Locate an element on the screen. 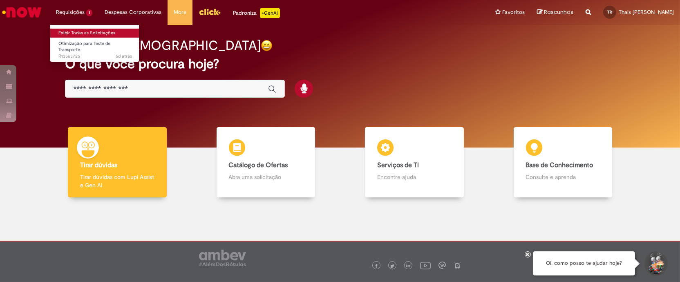  img: happy-face.png is located at coordinates (267, 45).